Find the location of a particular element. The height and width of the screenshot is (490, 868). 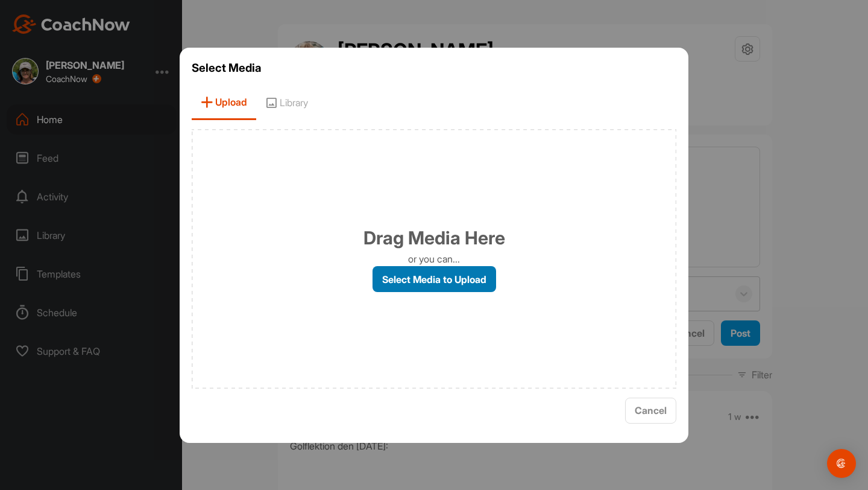

h3: Select Media is located at coordinates (434, 68).